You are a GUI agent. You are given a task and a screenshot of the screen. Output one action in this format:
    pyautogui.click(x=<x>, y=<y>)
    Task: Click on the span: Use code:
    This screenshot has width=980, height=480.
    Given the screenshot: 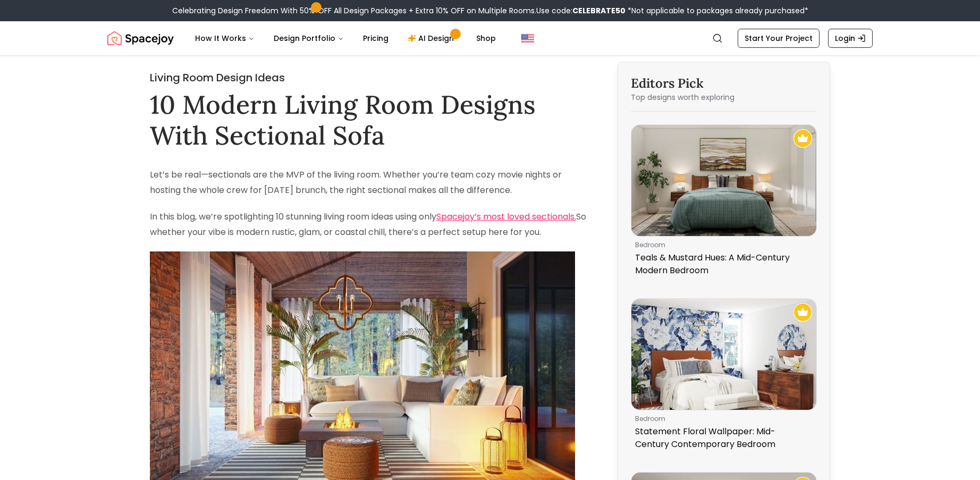 What is the action you would take?
    pyautogui.click(x=581, y=11)
    